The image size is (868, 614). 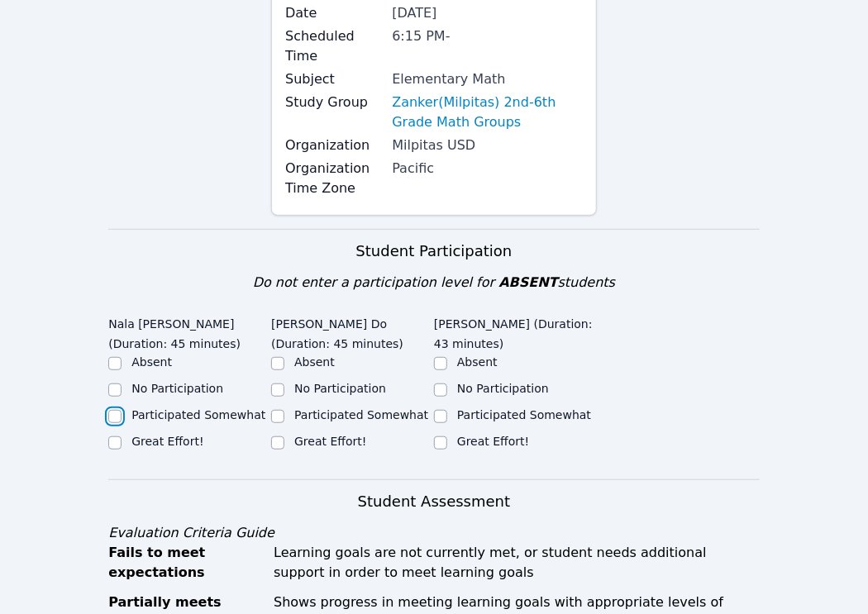 What do you see at coordinates (333, 47) in the screenshot?
I see `label: Scheduled Time` at bounding box center [333, 47].